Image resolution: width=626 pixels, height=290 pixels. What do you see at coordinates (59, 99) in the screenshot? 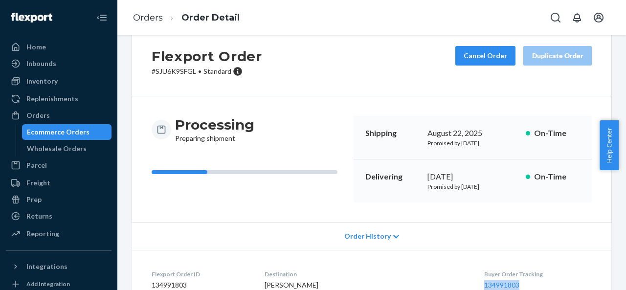
I see `a: Replenishments` at bounding box center [59, 99].